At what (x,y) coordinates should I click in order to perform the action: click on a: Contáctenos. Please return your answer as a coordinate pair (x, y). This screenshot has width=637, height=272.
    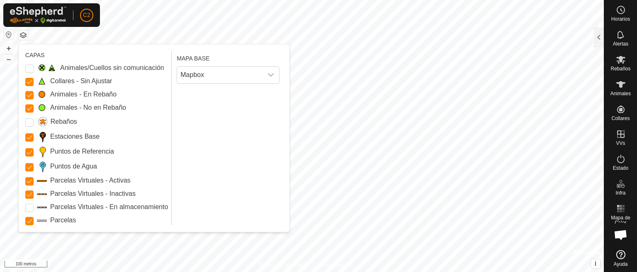
    Looking at the image, I should click on (331, 265).